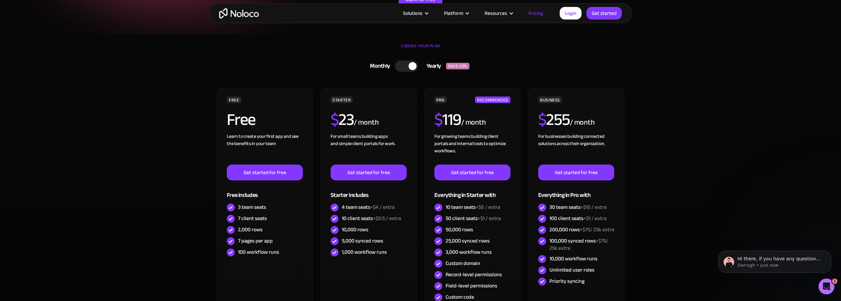 The width and height of the screenshot is (841, 301). Describe the element at coordinates (834, 281) in the screenshot. I see `span: 1` at that location.